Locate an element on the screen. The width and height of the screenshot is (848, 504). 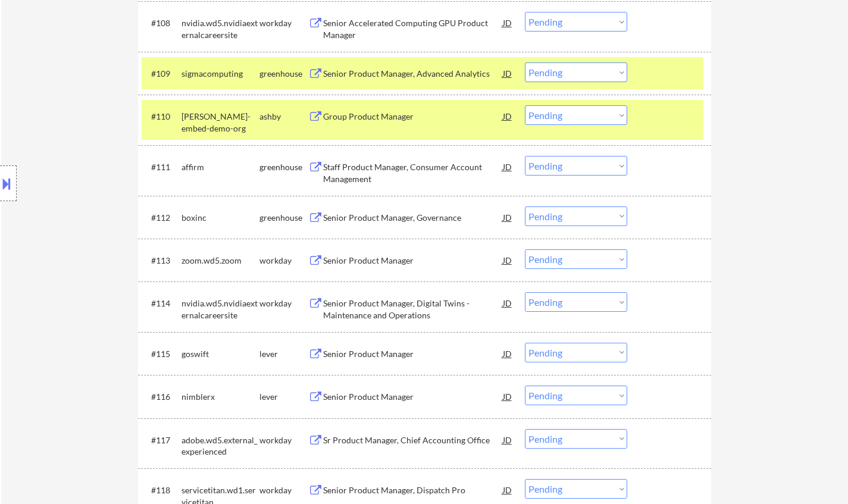
div: affirm is located at coordinates (220, 167).